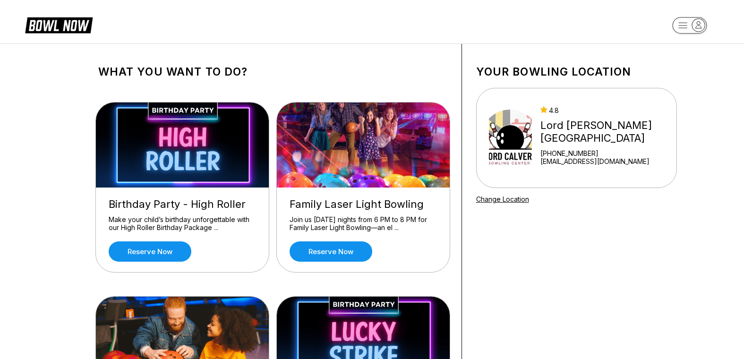 The width and height of the screenshot is (744, 359). Describe the element at coordinates (511, 138) in the screenshot. I see `img: Lord Calvert Bowling Center` at that location.